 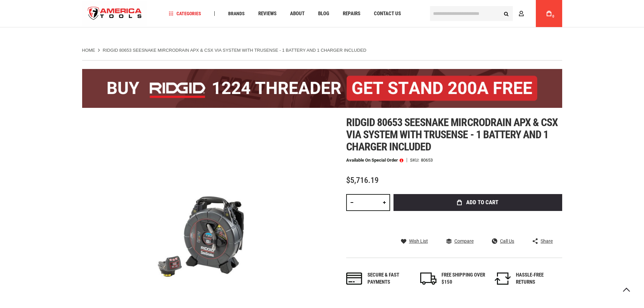 What do you see at coordinates (460, 241) in the screenshot?
I see `a: Compare` at bounding box center [460, 241].